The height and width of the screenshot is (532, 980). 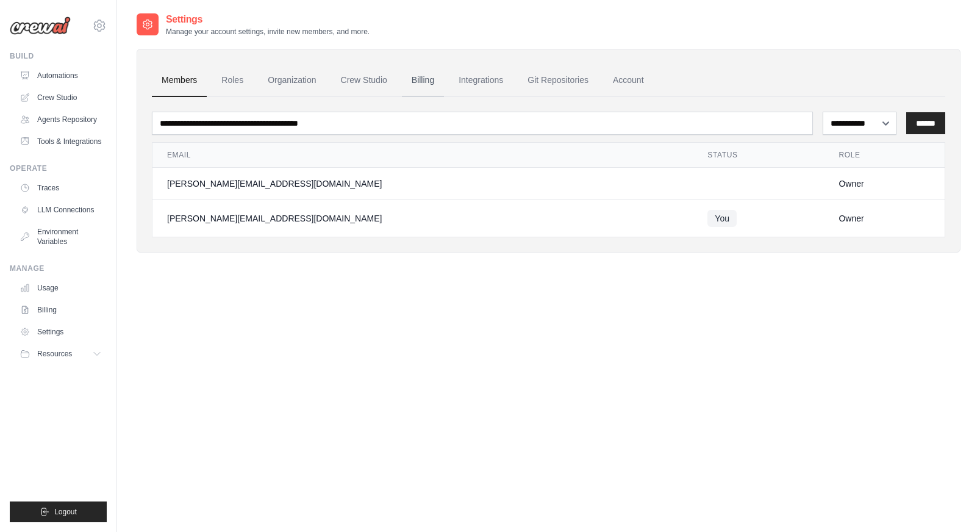 I want to click on a: Environment Variables, so click(x=60, y=236).